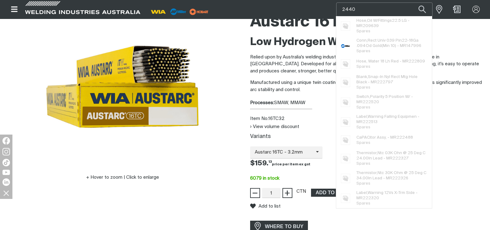 The height and width of the screenshot is (230, 490). What do you see at coordinates (456, 9) in the screenshot?
I see `a: Shopping cart (0 product(s))` at bounding box center [456, 9].